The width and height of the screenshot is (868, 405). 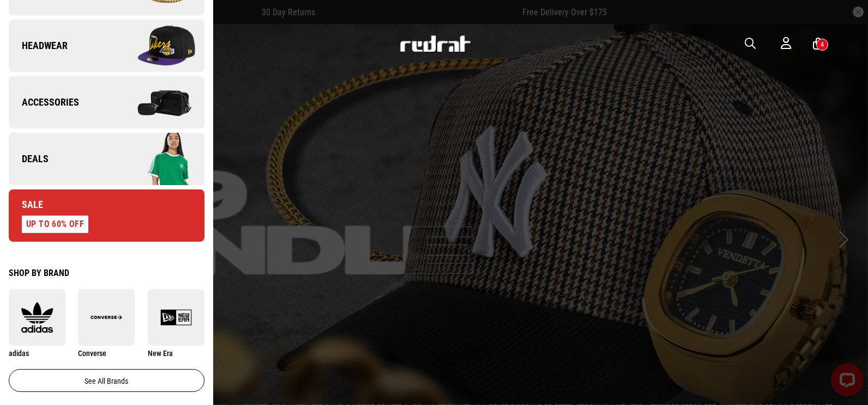 What do you see at coordinates (37, 324) in the screenshot?
I see `a: adidas adidas` at bounding box center [37, 324].